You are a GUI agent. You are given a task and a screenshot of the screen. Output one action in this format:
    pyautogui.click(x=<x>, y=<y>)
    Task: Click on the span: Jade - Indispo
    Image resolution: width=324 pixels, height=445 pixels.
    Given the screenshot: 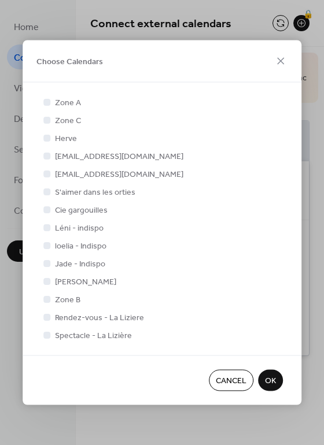 What is the action you would take?
    pyautogui.click(x=80, y=264)
    